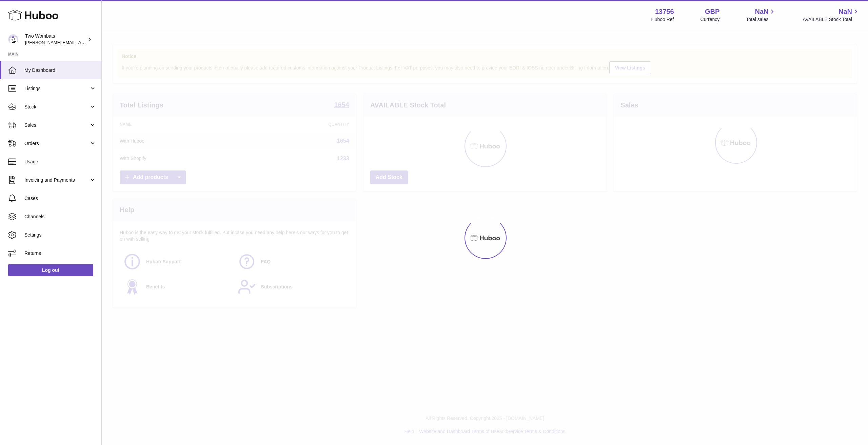 This screenshot has width=868, height=445. I want to click on a: Log out, so click(51, 270).